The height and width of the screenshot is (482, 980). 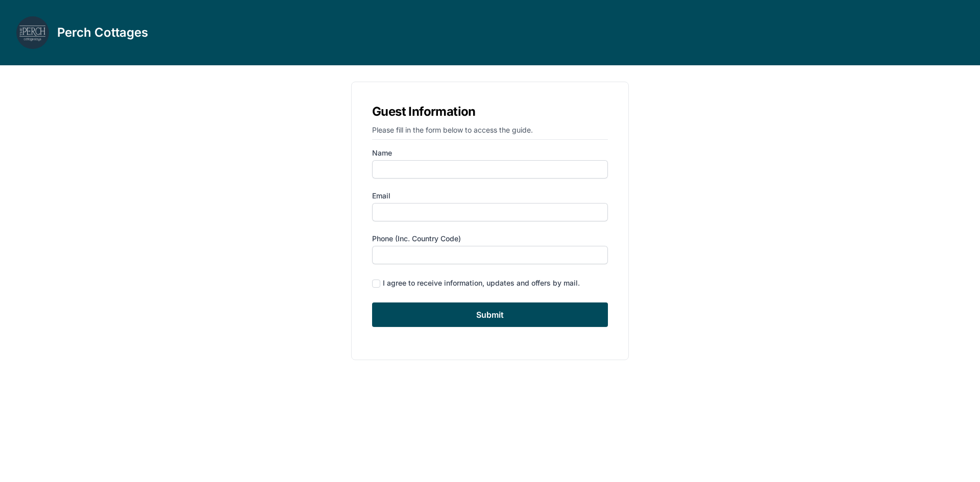 I want to click on label: Phone (inc. country code), so click(x=490, y=239).